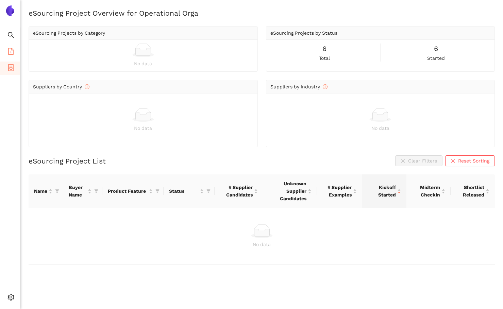 This screenshot has height=309, width=503. What do you see at coordinates (69, 33) in the screenshot?
I see `span: eSourcing Projects by Category` at bounding box center [69, 33].